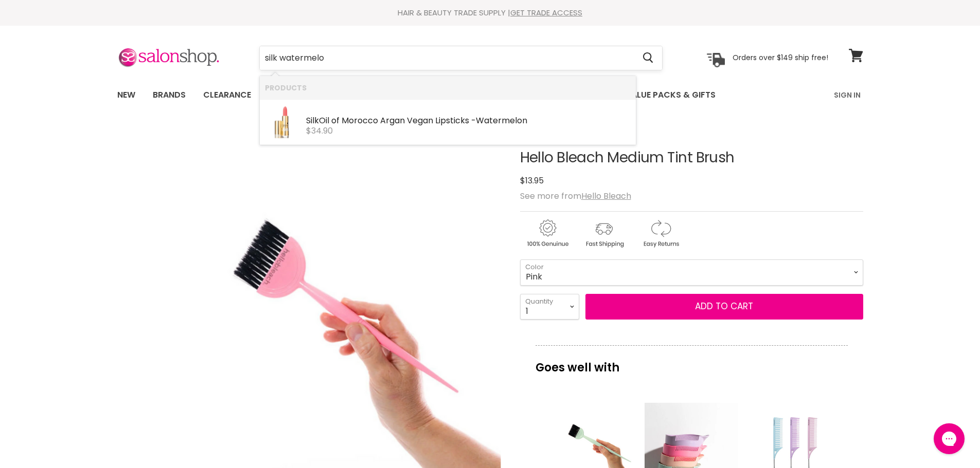 The image size is (980, 468). What do you see at coordinates (724, 307) in the screenshot?
I see `button: Add to cart` at bounding box center [724, 307].